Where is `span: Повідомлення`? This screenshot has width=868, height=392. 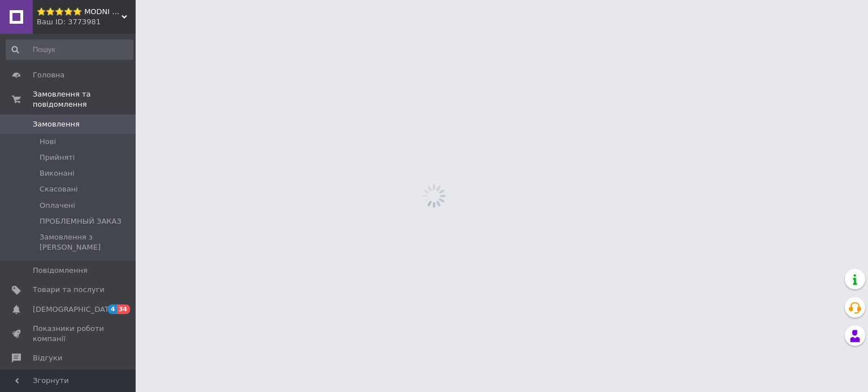 span: Повідомлення is located at coordinates (60, 270).